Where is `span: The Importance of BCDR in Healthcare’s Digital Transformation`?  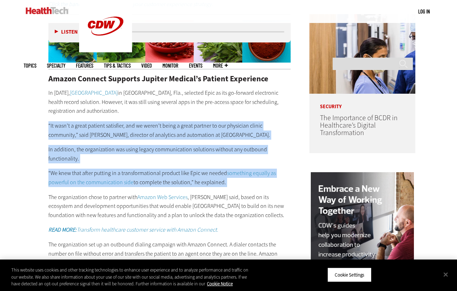
span: The Importance of BCDR in Healthcare’s Digital Transformation is located at coordinates (359, 125).